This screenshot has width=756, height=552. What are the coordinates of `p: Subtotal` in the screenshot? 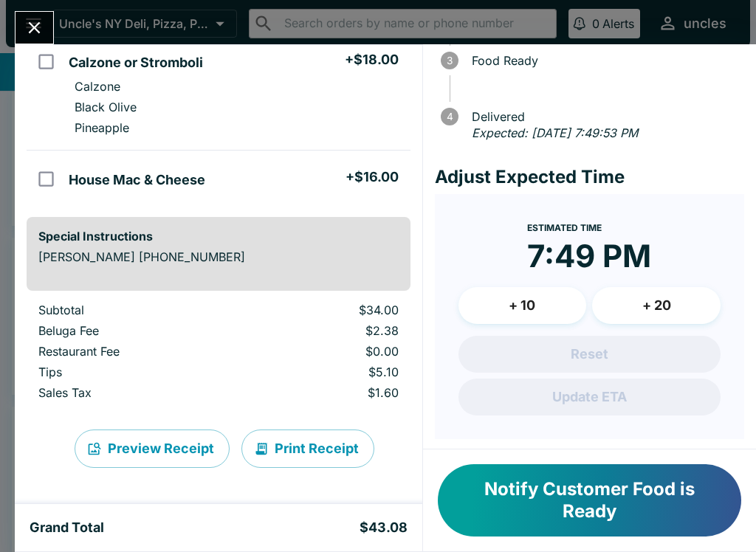 It's located at (134, 310).